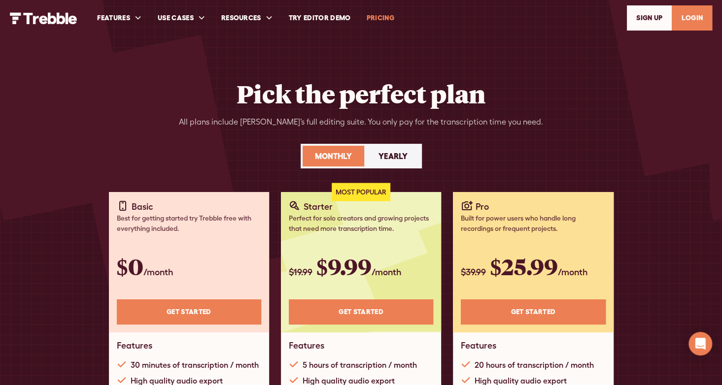 The width and height of the screenshot is (722, 385). What do you see at coordinates (700, 344) in the screenshot?
I see `div: Open Intercom Messenger` at bounding box center [700, 344].